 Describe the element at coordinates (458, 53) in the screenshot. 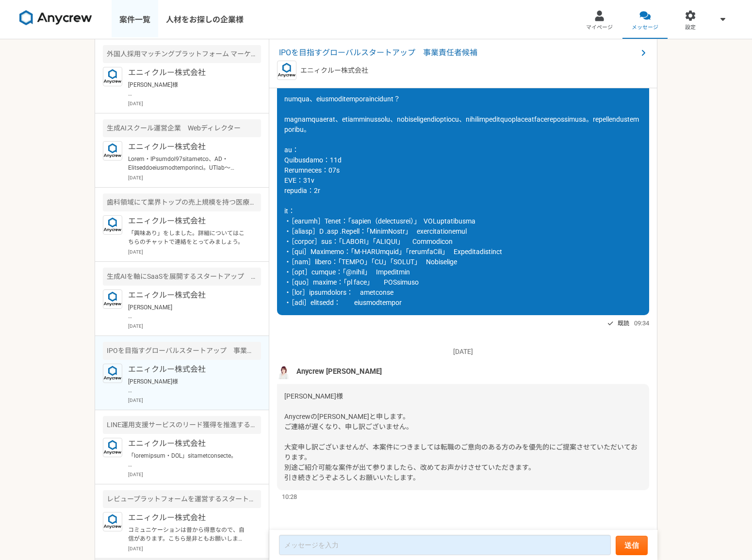

I see `span: IPOを目指すグローバルスタートアップ 事業責任者候補` at that location.